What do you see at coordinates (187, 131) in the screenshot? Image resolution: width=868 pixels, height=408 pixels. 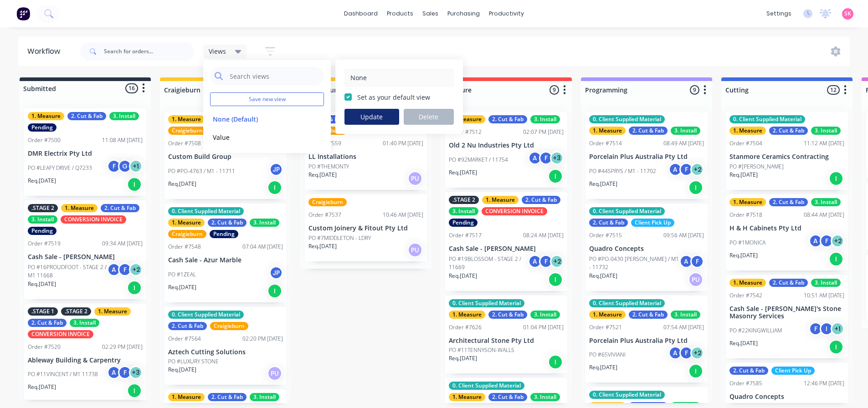 I see `div: Craigieburn` at bounding box center [187, 131].